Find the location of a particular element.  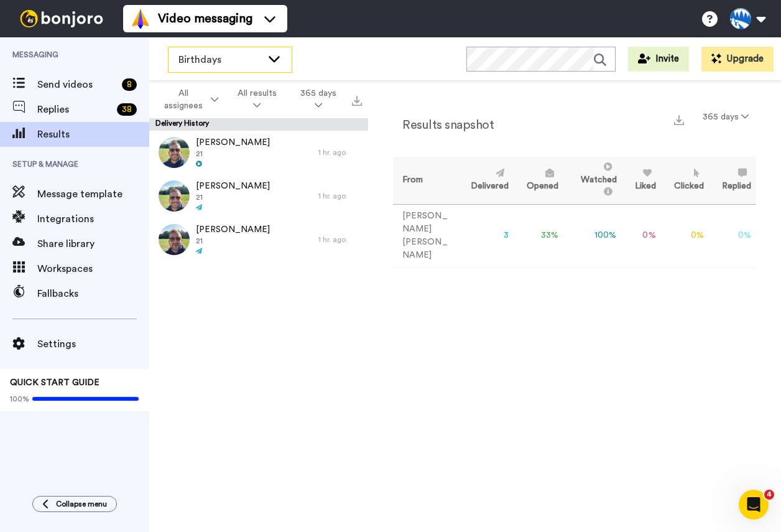

span: Workspaces is located at coordinates (93, 269).